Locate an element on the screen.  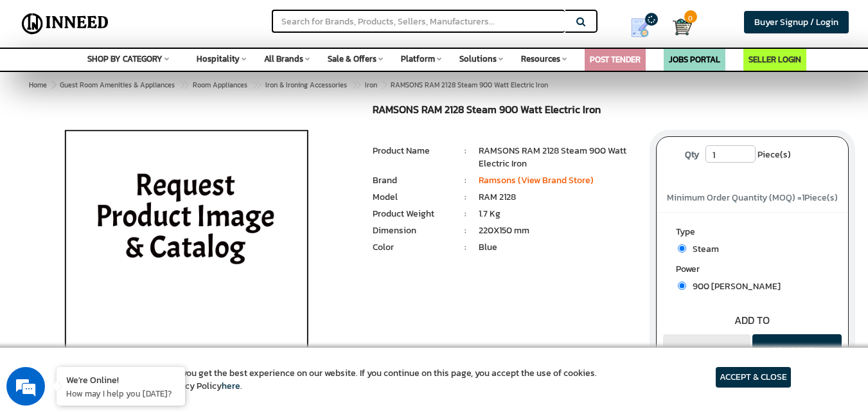
article: We use cookies to ensure you get the best experience on our website. If you continue on this page... is located at coordinates (336, 380).